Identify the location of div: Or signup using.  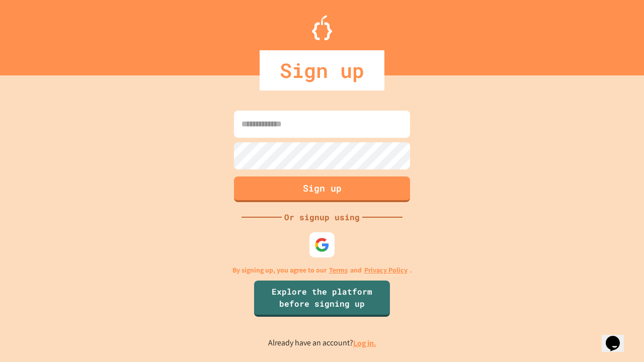
(322, 217).